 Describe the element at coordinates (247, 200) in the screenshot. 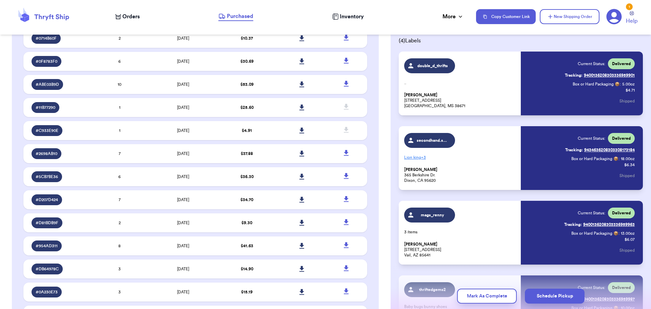

I see `span: $ 34.70` at that location.